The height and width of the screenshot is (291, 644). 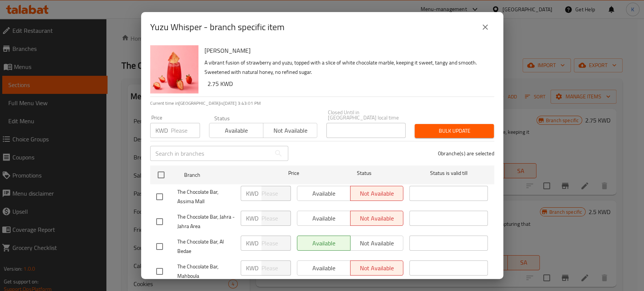 I want to click on h2: Yuzu Whisper - branch specific item, so click(x=217, y=27).